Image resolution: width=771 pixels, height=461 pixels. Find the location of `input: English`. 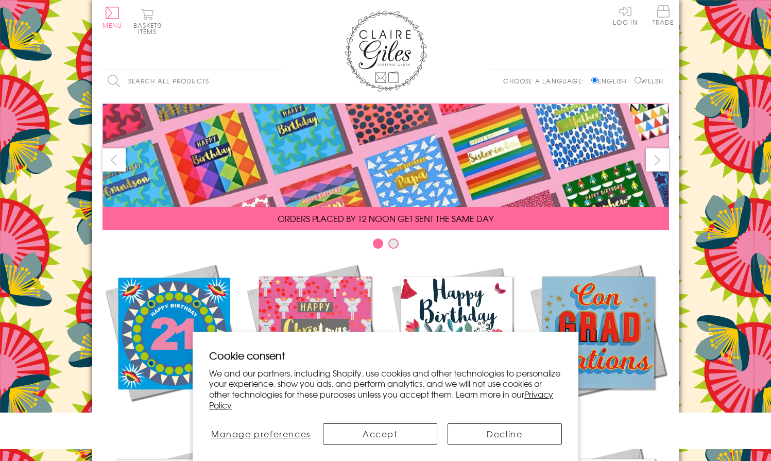

input: English is located at coordinates (594, 80).